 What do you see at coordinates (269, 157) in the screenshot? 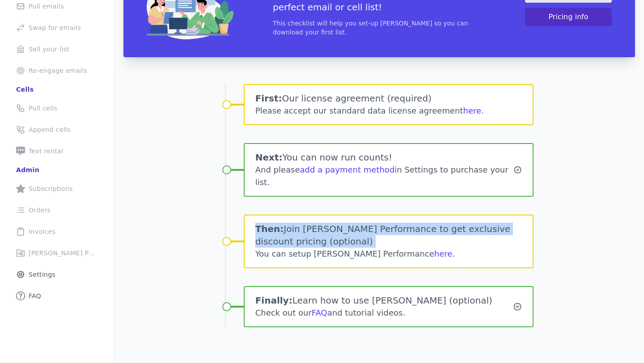
I see `span: Next:` at bounding box center [269, 157].